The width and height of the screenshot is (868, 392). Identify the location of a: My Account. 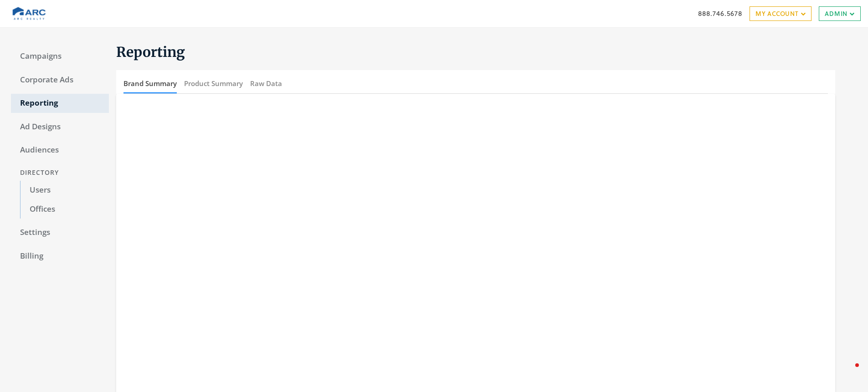
(780, 14).